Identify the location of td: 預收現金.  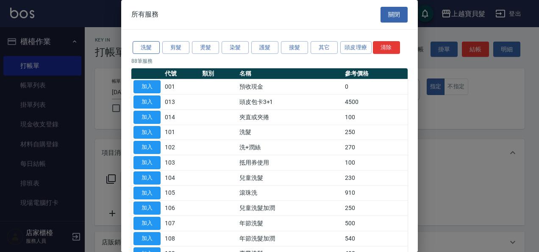
(290, 87).